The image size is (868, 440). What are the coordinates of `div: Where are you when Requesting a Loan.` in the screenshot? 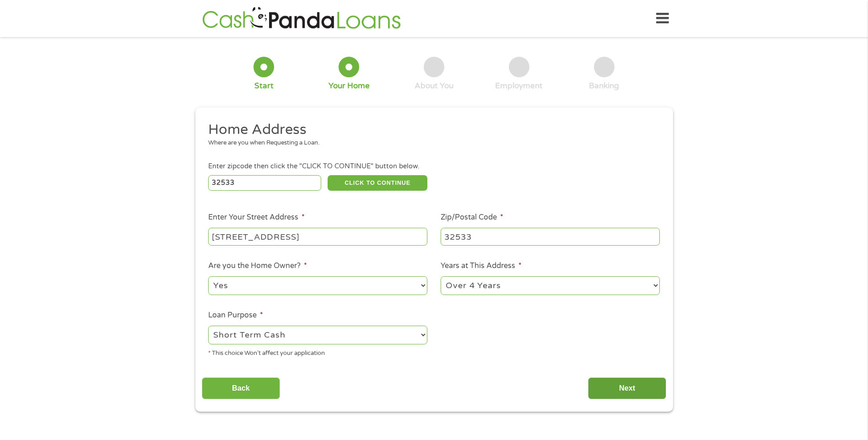 It's located at (431, 143).